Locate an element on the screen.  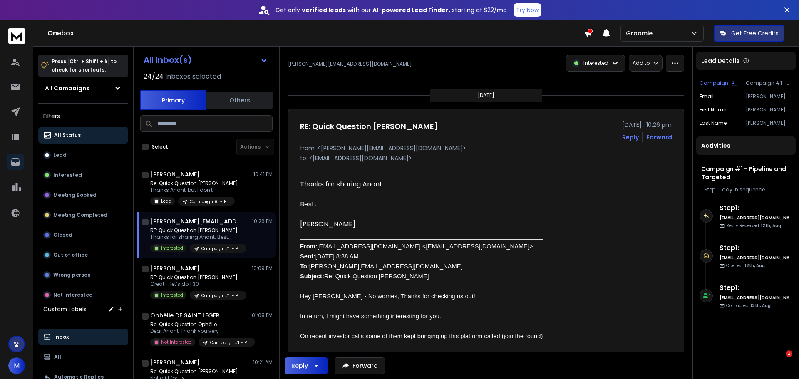
span: On recent investor calls some of them kept bringing up this platform called (join the round) is located at coordinates (421, 336).